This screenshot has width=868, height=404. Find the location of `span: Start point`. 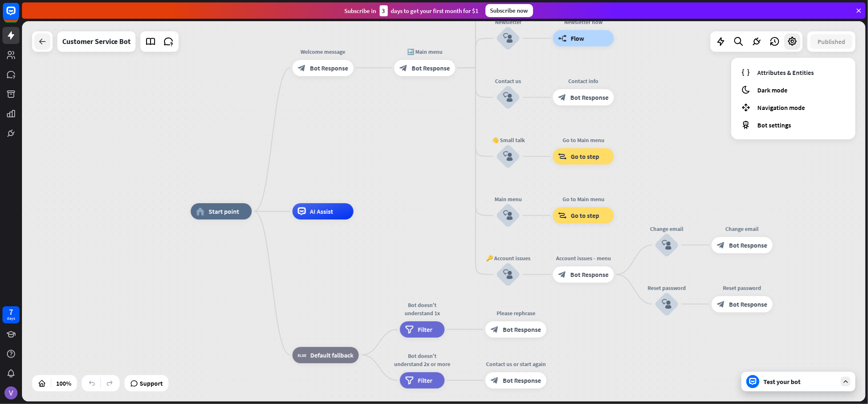

span: Start point is located at coordinates (224, 211).